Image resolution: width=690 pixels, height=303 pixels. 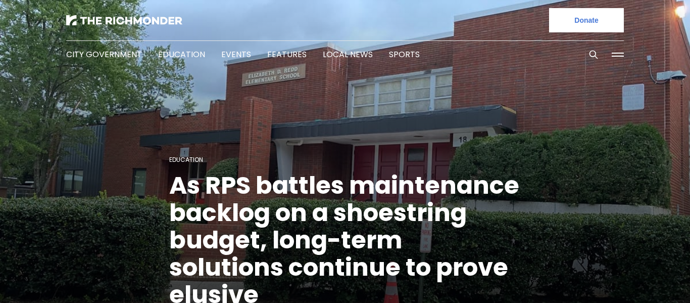 I want to click on a: Donate, so click(x=586, y=20).